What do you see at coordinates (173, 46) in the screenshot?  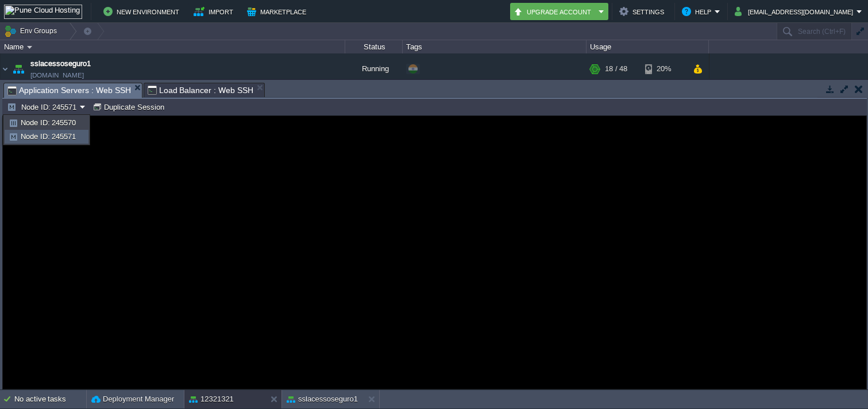 I see `div: Name` at bounding box center [173, 46].